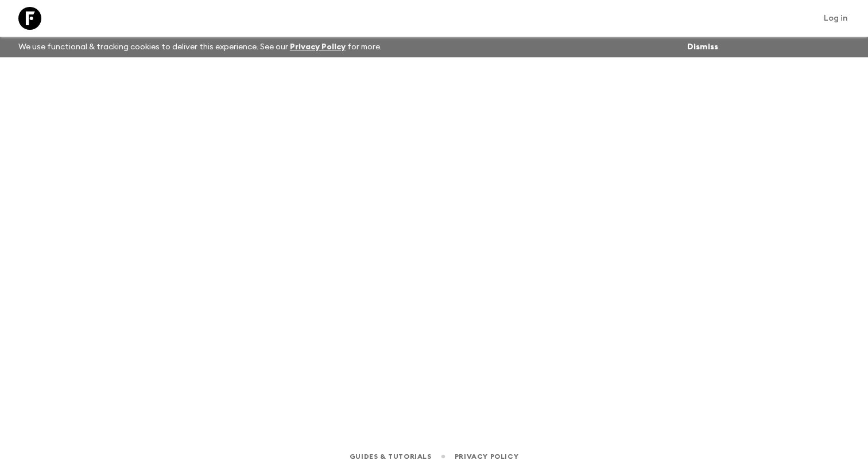 This screenshot has width=868, height=472. What do you see at coordinates (703, 47) in the screenshot?
I see `button: Dismiss` at bounding box center [703, 47].